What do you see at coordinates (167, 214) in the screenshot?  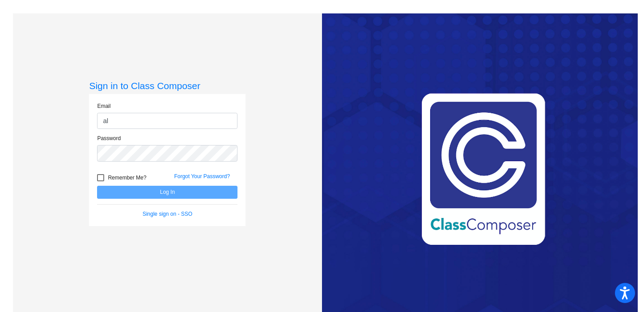 I see `a: Single sign on - SSO` at bounding box center [167, 214].